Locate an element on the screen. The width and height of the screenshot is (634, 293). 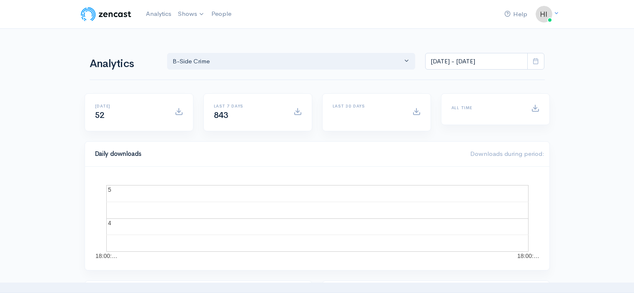
text: 4 is located at coordinates (110, 223).